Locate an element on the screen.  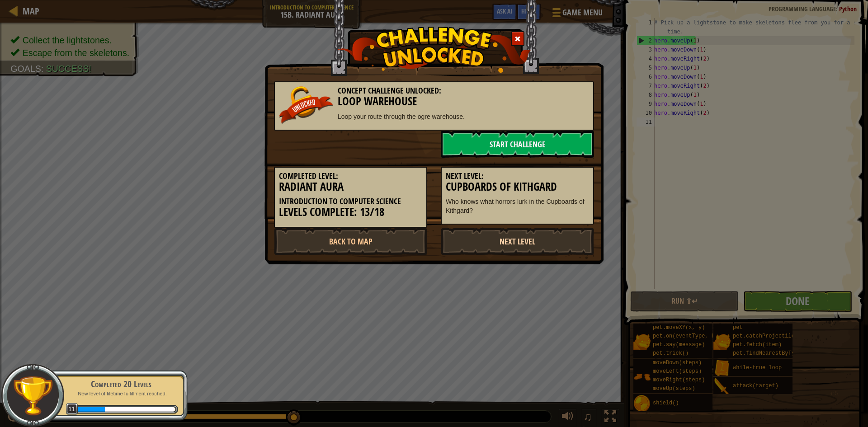
h3: Cupboards of Kithgard is located at coordinates (517, 186).